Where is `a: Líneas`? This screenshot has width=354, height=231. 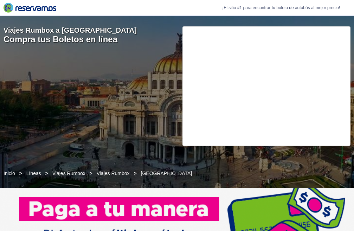 a: Líneas is located at coordinates (34, 173).